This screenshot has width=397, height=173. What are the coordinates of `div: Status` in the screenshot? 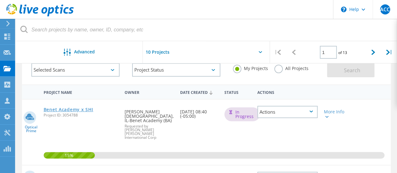 It's located at (238, 92).